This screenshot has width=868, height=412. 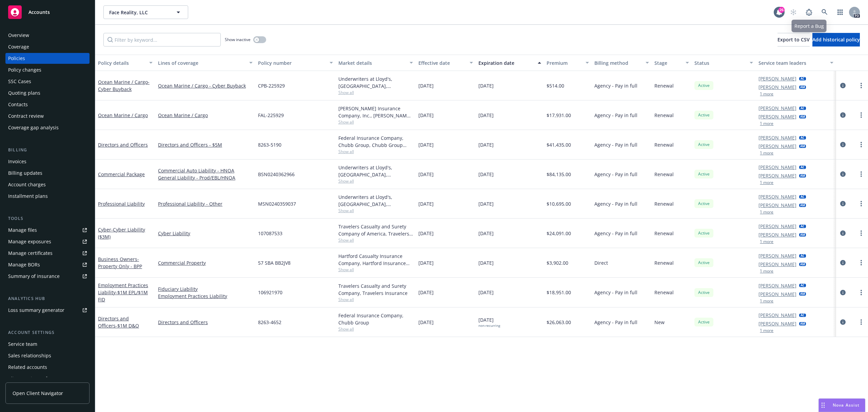 What do you see at coordinates (840, 12) in the screenshot?
I see `a: Switch app` at bounding box center [840, 12].